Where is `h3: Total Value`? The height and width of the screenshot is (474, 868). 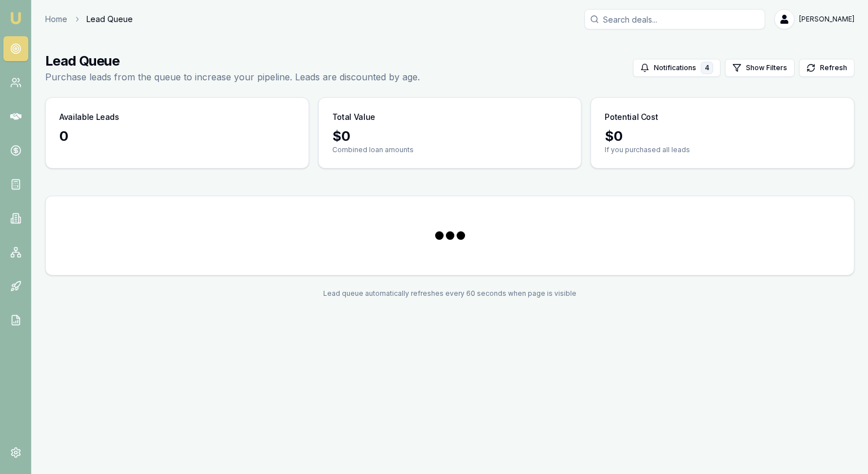
h3: Total Value is located at coordinates (354, 117).